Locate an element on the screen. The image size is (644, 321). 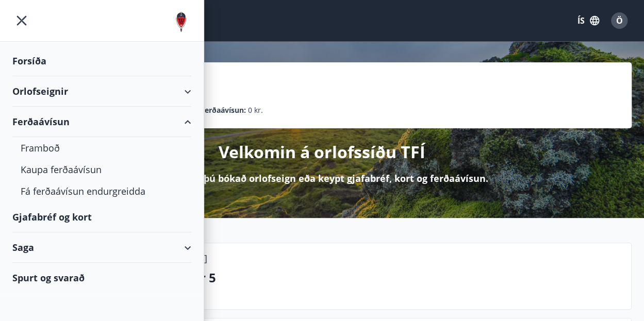
div: Forsíða is located at coordinates (102, 61).